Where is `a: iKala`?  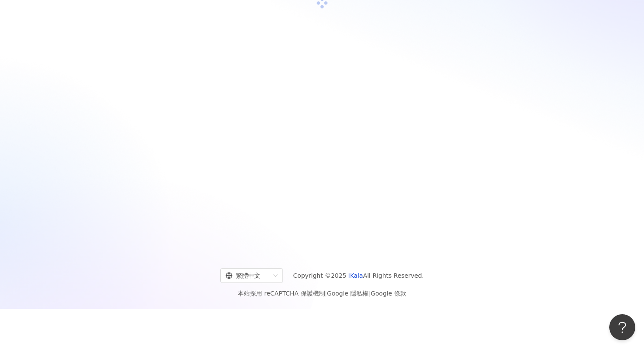
a: iKala is located at coordinates (356, 276).